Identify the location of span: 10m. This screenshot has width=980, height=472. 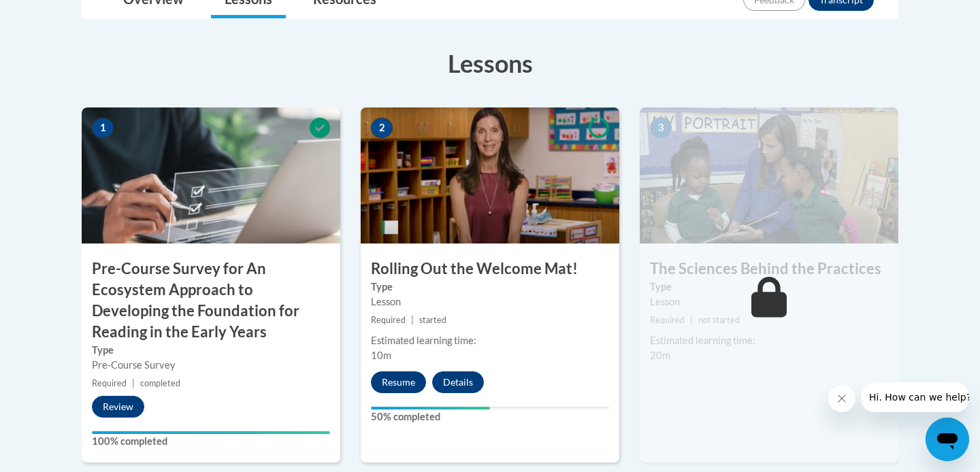
(381, 355).